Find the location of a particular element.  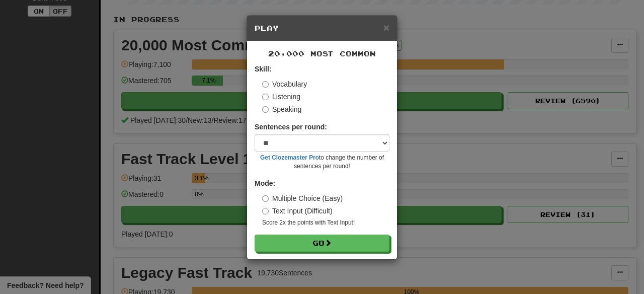

input: Vocabulary is located at coordinates (265, 84).